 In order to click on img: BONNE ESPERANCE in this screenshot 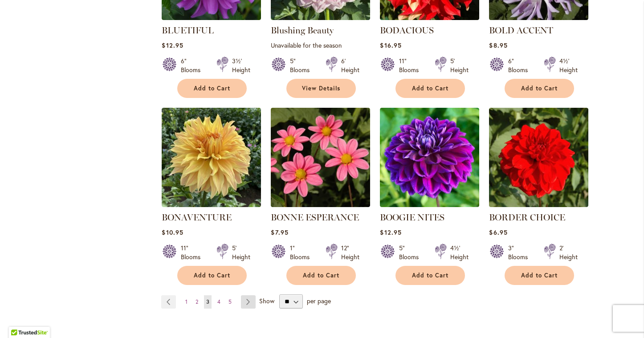, I will do `click(320, 157)`.